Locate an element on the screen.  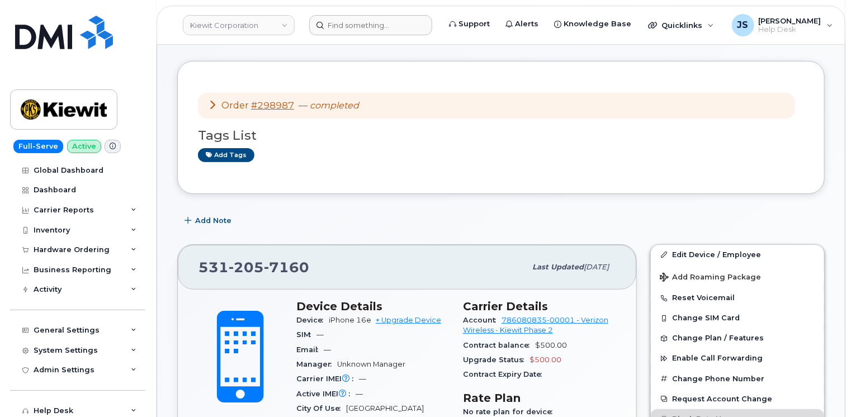
span: Unknown Manager is located at coordinates (371, 364).